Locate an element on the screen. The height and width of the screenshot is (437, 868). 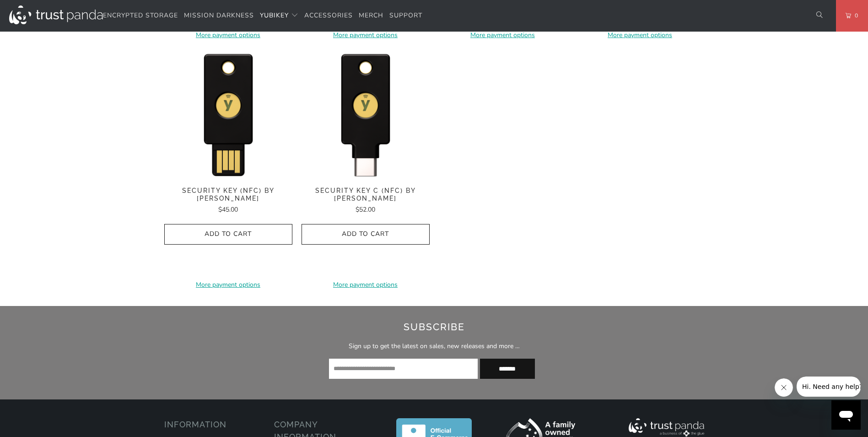
a: Accessories is located at coordinates (329, 15).